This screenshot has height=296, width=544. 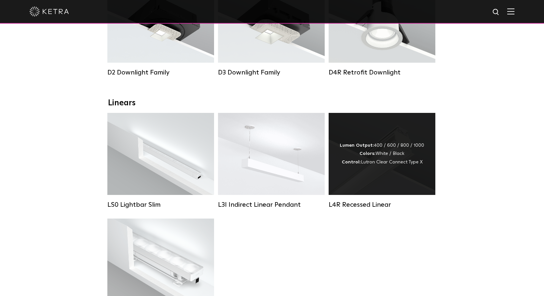 What do you see at coordinates (352, 162) in the screenshot?
I see `strong: Control:` at bounding box center [352, 162].